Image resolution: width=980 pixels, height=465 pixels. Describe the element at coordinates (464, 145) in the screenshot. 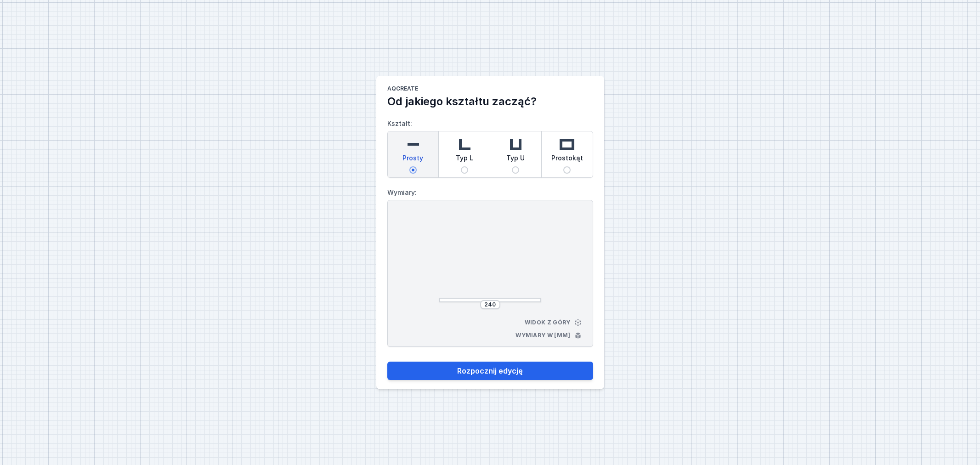

I see `img: l-shaped.svg` at that location.